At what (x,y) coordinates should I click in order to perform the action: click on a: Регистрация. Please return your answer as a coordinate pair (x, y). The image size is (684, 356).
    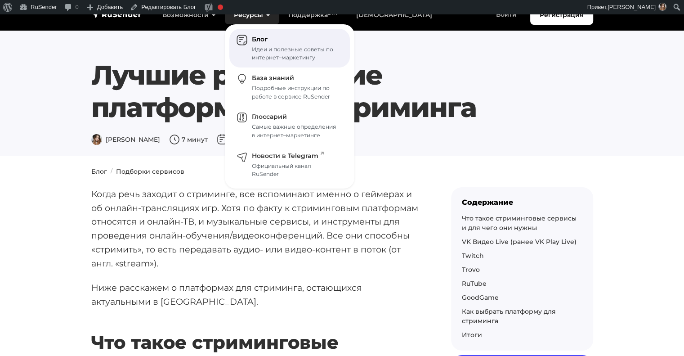
    Looking at the image, I should click on (561, 15).